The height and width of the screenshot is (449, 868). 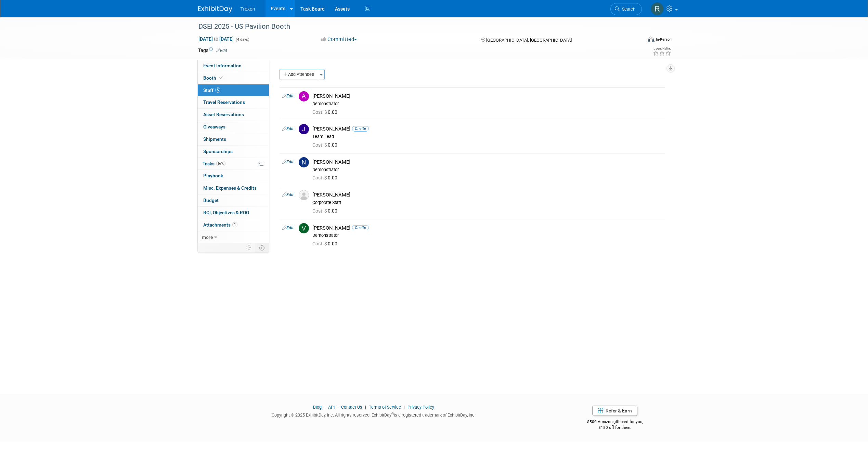 I want to click on img: A.jpg, so click(x=303, y=96).